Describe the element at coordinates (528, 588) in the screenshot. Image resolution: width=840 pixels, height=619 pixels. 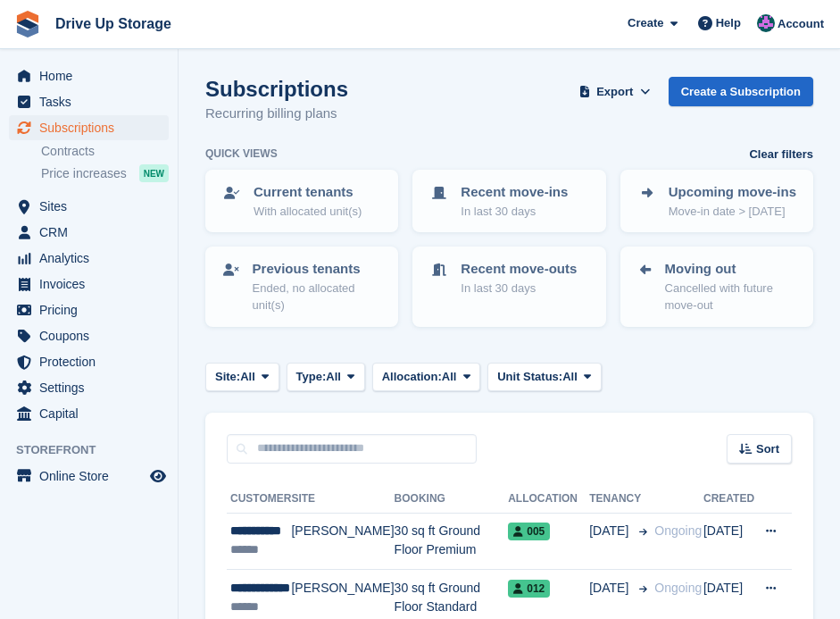
I see `span: 012` at that location.